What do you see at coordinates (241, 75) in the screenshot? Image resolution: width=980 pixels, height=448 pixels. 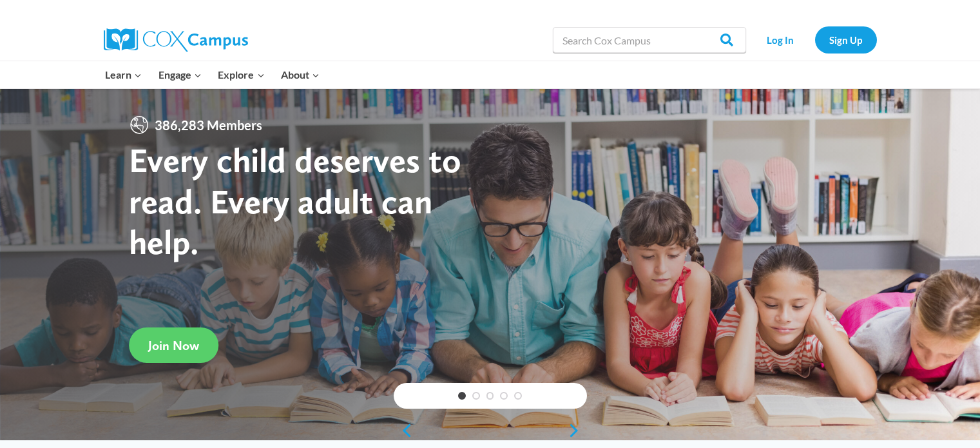 I see `span: Explore` at bounding box center [241, 75].